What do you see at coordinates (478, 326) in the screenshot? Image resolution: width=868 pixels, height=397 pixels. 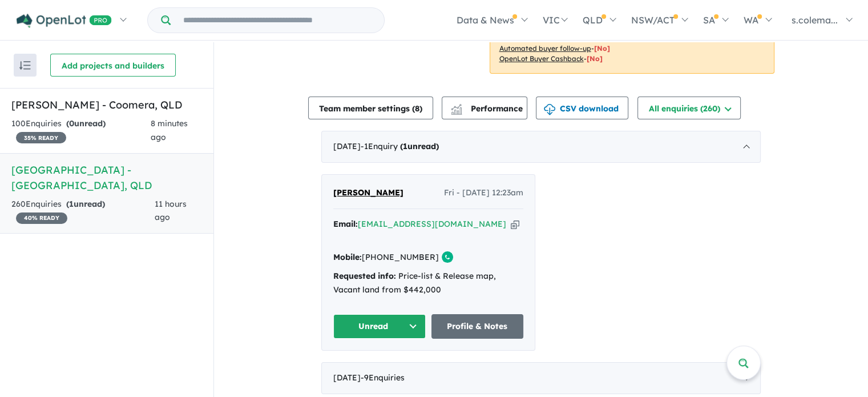 I see `a: Profile & Notes` at bounding box center [478, 326].